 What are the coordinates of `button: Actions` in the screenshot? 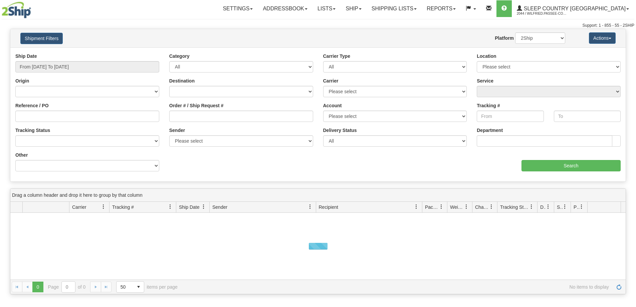 It's located at (602, 38).